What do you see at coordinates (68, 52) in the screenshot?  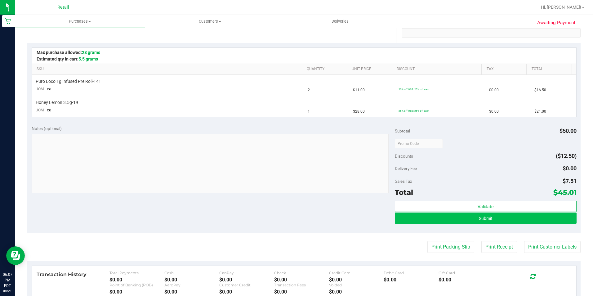 I see `span: Max purchase allowed:` at bounding box center [68, 52].